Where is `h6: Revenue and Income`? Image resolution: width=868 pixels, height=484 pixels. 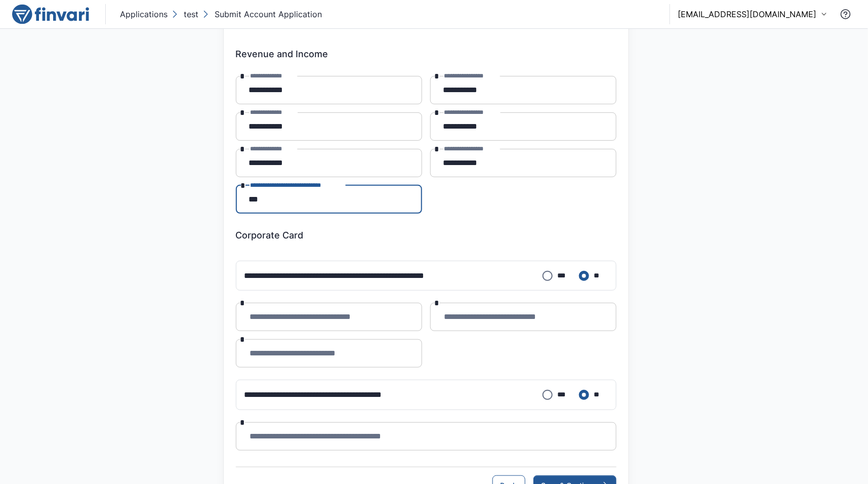 h6: Revenue and Income is located at coordinates (426, 54).